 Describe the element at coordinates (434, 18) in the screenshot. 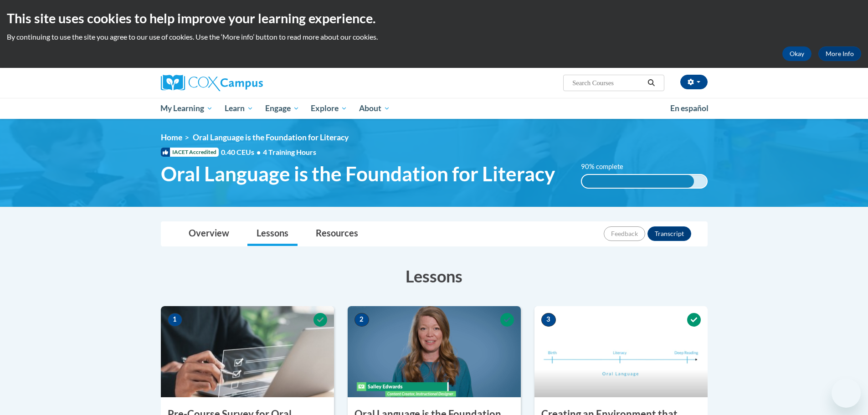

I see `h2: This site uses cookies to help improve your learning experience.` at that location.